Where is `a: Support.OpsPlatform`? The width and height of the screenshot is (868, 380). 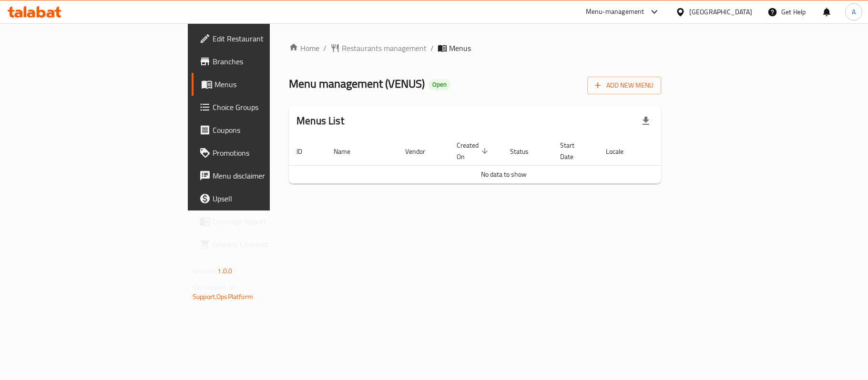 a: Support.OpsPlatform is located at coordinates (222, 297).